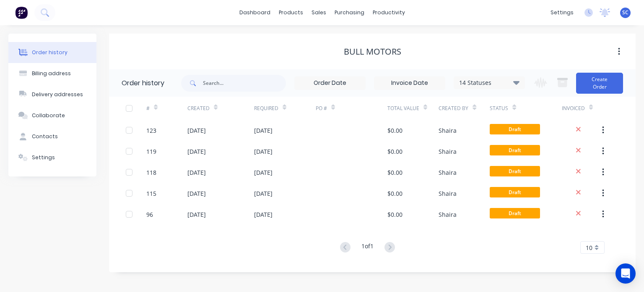 The width and height of the screenshot is (644, 292). What do you see at coordinates (52, 52) in the screenshot?
I see `button: Order history` at bounding box center [52, 52].